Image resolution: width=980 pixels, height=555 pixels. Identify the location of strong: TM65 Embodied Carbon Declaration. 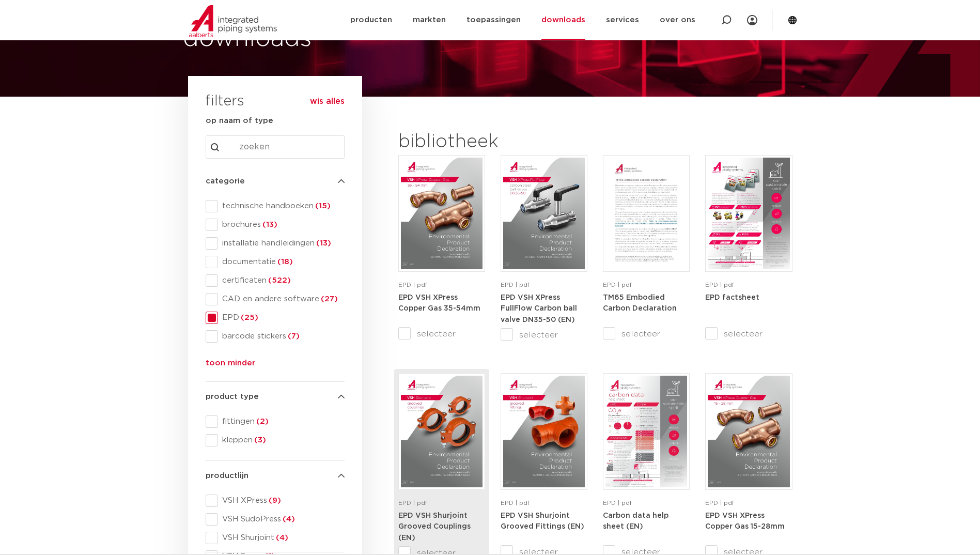
(640, 304).